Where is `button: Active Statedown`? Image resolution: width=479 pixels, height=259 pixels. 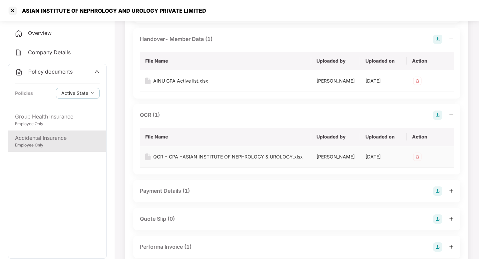
button: Active Statedown is located at coordinates (78, 93).